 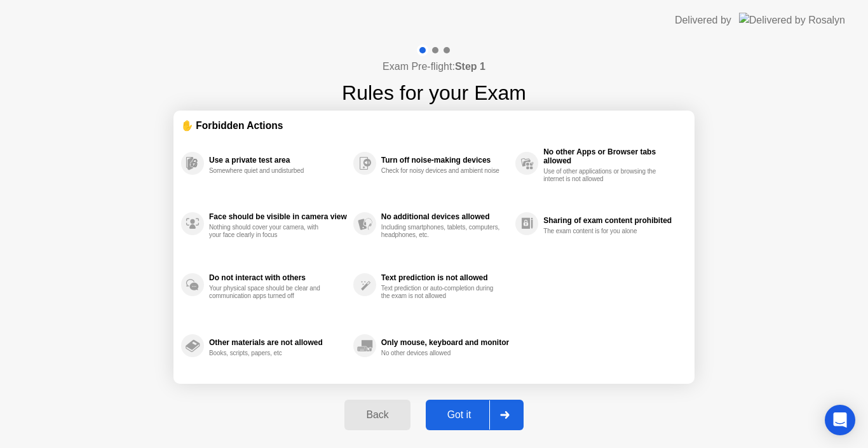 I want to click on button: Back, so click(x=377, y=415).